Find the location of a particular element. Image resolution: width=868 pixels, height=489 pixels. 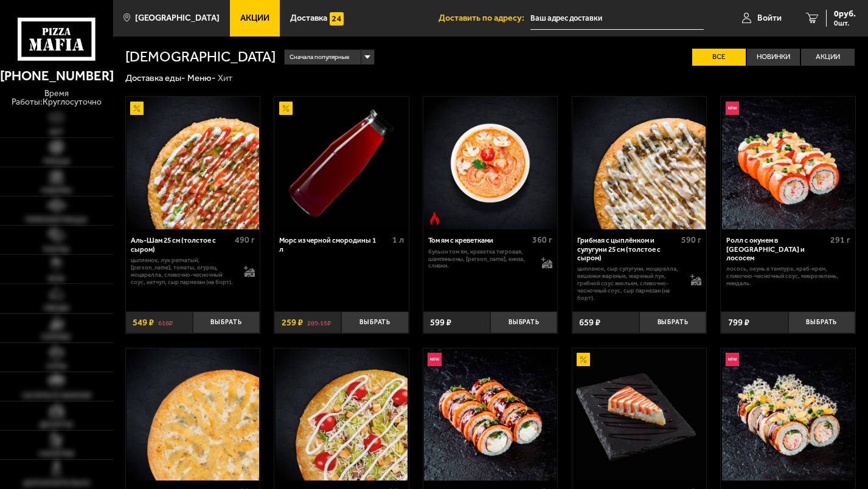

a: Меню- is located at coordinates (201, 78).